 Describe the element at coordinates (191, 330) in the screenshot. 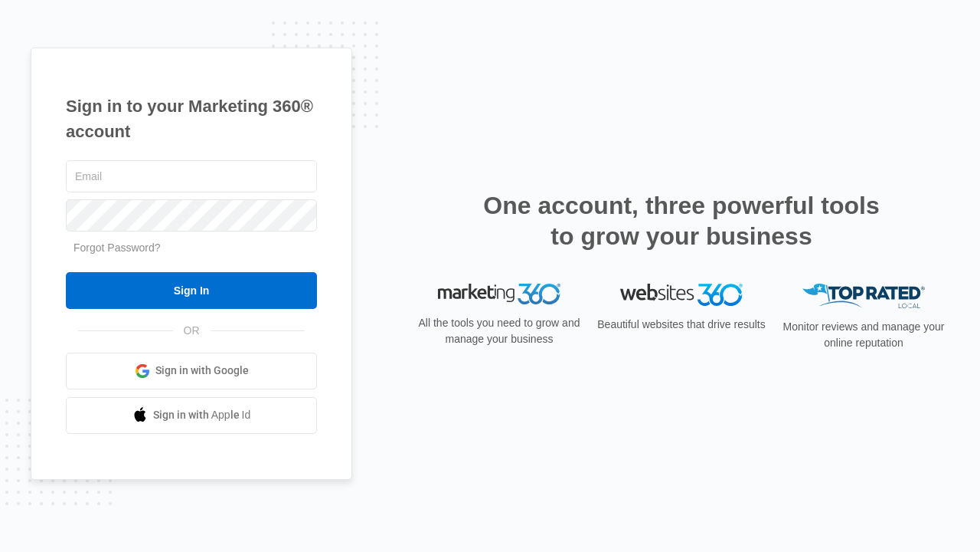

I see `span: OR` at that location.